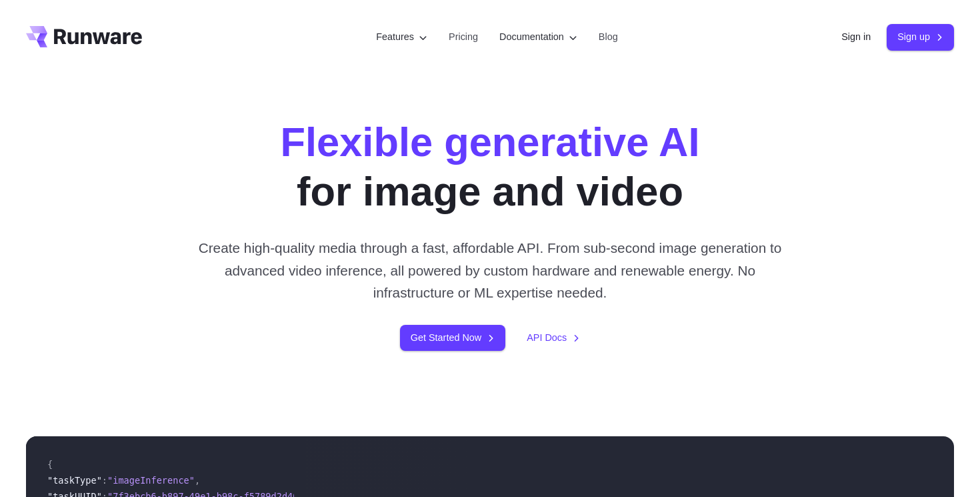 The height and width of the screenshot is (497, 980). I want to click on span: "imageInference", so click(151, 480).